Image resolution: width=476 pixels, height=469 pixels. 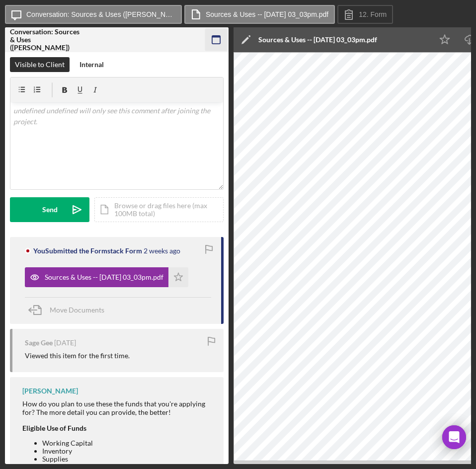 What do you see at coordinates (50, 209) in the screenshot?
I see `div: Send` at bounding box center [50, 209].